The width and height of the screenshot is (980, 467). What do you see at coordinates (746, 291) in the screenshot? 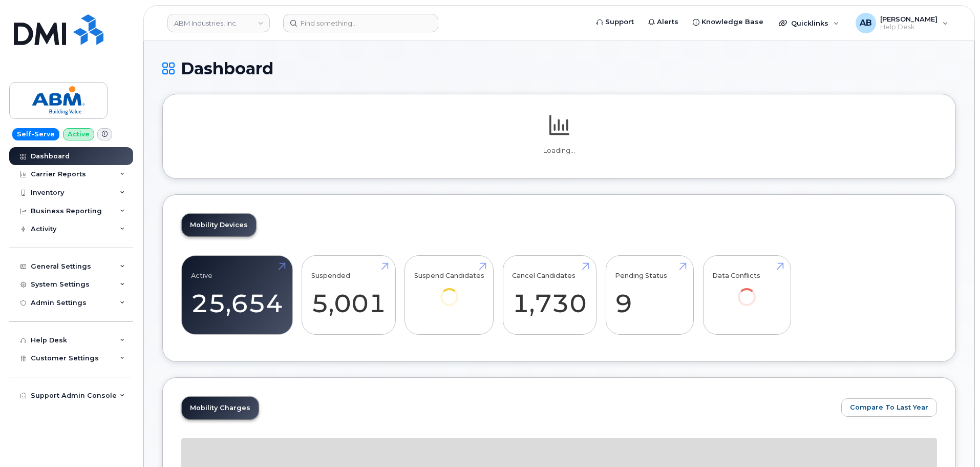
I see `a: Data Conflicts` at bounding box center [746, 291].